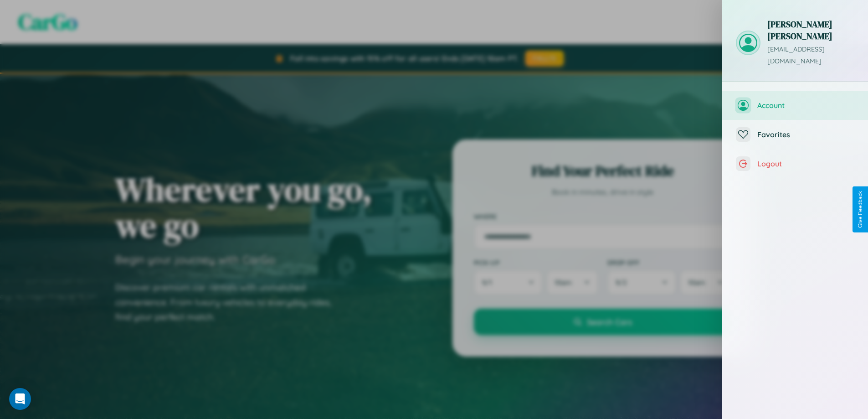 This screenshot has height=419, width=868. Describe the element at coordinates (795, 164) in the screenshot. I see `button: Logout` at that location.